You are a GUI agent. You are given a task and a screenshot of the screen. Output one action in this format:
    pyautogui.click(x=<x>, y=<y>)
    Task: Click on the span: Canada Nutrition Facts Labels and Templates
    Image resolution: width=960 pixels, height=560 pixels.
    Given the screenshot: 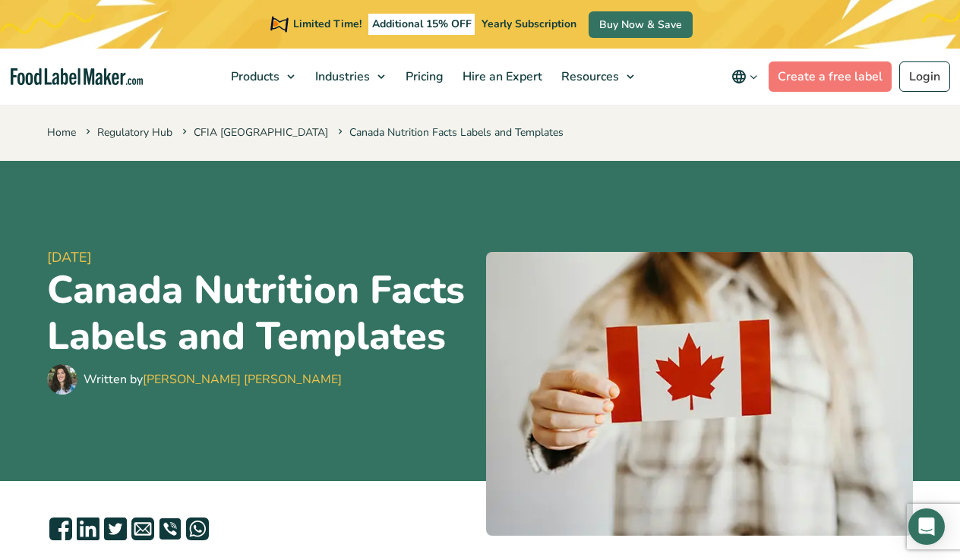 What is the action you would take?
    pyautogui.click(x=448, y=132)
    